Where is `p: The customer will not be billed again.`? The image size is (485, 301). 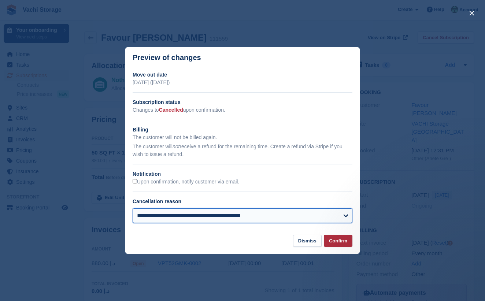 p: The customer will not be billed again. is located at coordinates (243, 137).